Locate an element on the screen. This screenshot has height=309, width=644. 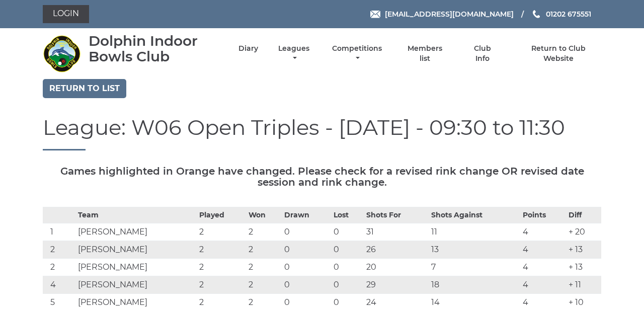
img: Email is located at coordinates (376, 14).